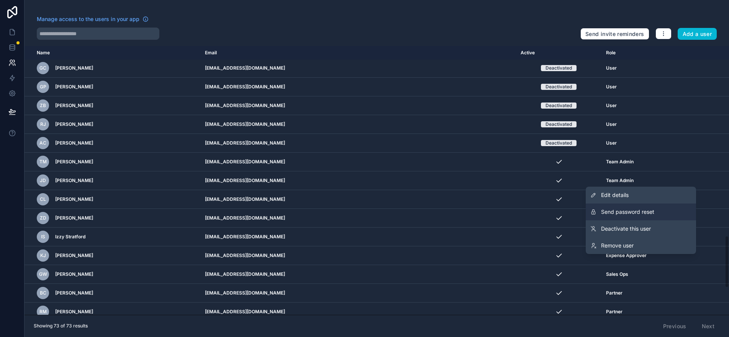 Image resolution: width=729 pixels, height=337 pixels. What do you see at coordinates (43, 181) in the screenshot?
I see `span: JD` at bounding box center [43, 181].